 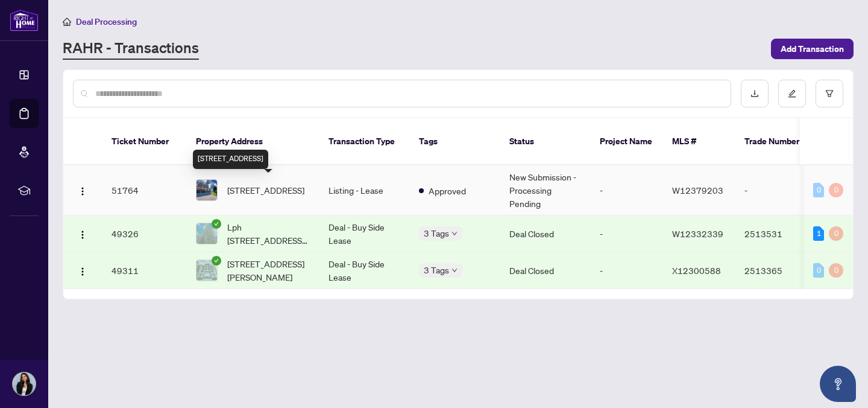 I want to click on td: 51764, so click(x=144, y=190).